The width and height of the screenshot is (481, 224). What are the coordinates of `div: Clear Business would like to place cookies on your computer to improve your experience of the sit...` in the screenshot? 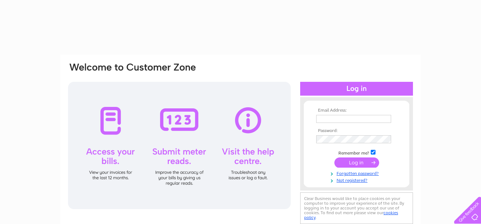 It's located at (356, 208).